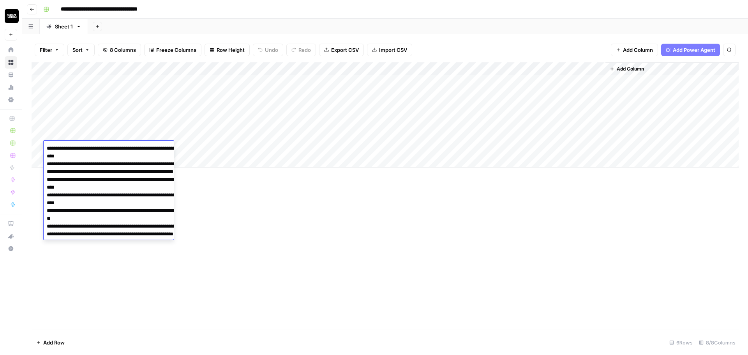 This screenshot has width=748, height=355. What do you see at coordinates (11, 75) in the screenshot?
I see `a: Your Data` at bounding box center [11, 75].